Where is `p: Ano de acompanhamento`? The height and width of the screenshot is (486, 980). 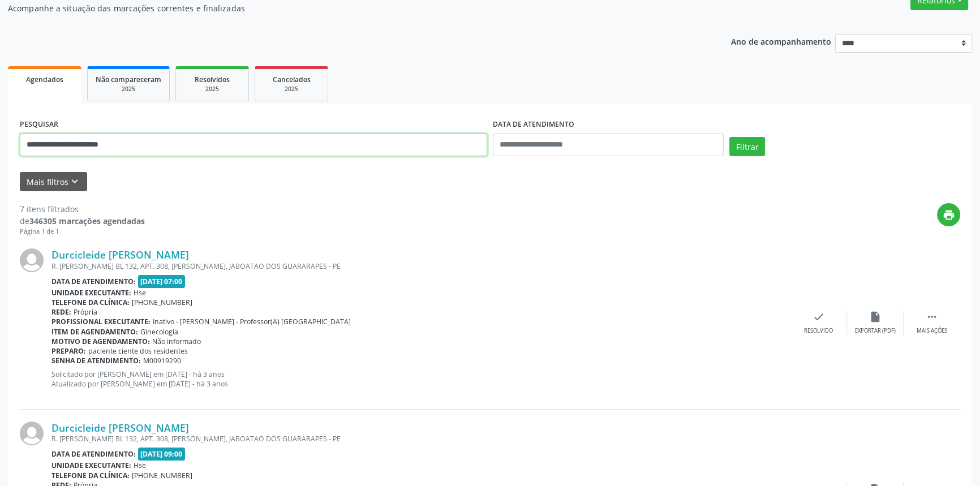
p: Ano de acompanhamento is located at coordinates (781, 40).